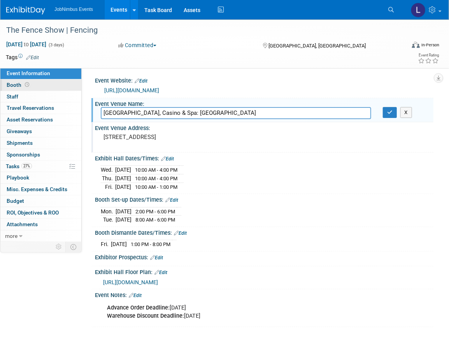 Image resolution: width=449 pixels, height=350 pixels. What do you see at coordinates (41, 85) in the screenshot?
I see `a: Booth` at bounding box center [41, 85].